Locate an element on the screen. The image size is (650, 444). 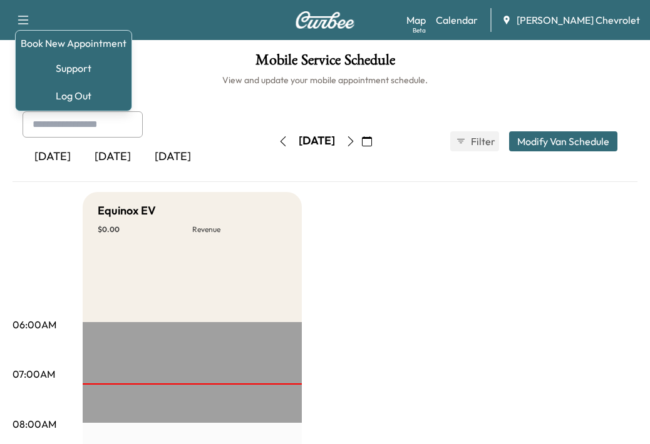
button: Modify Van Schedule is located at coordinates (563, 141).